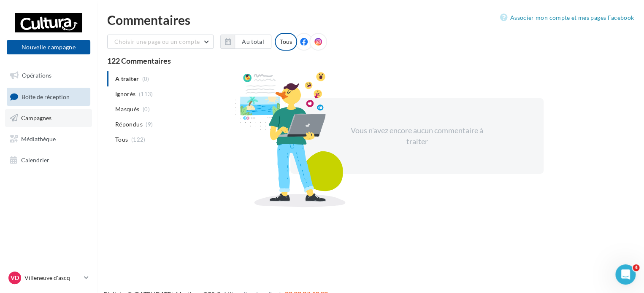 The height and width of the screenshot is (293, 644). I want to click on a: Vd Villeneuve d'ascq, so click(48, 278).